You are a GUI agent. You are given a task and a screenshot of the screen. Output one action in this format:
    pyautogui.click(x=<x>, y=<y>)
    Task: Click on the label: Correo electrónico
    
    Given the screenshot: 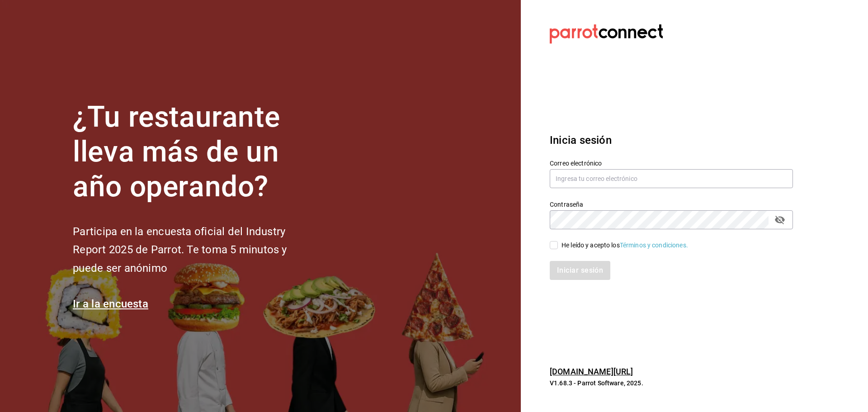 What is the action you would take?
    pyautogui.click(x=672, y=163)
    